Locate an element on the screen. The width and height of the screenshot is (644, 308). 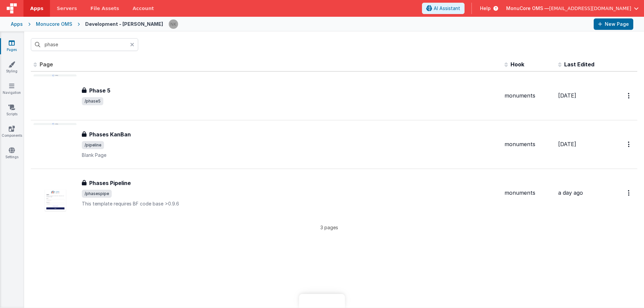
span: File Assets is located at coordinates (105, 9).